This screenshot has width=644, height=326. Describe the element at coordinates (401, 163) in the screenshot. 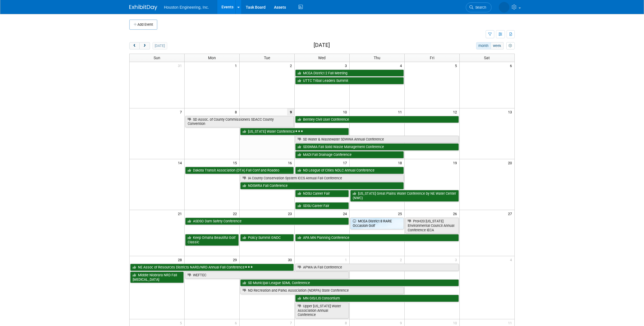

I see `span: 18` at that location.